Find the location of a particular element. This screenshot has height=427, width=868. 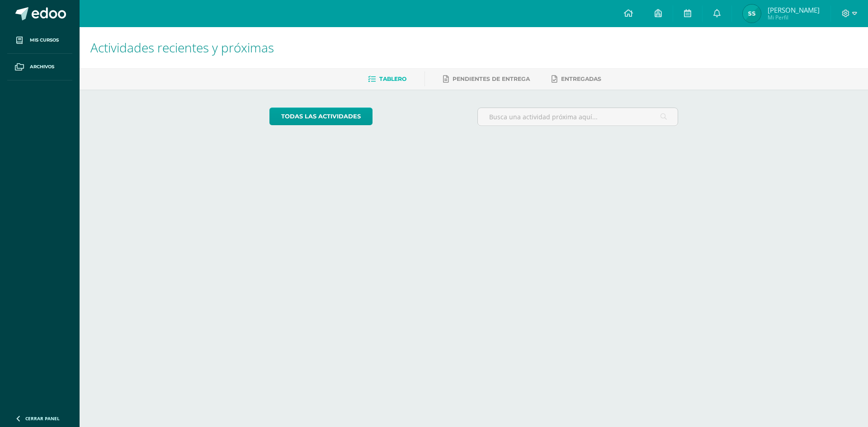

a: Pendientes de entrega is located at coordinates (487, 79).